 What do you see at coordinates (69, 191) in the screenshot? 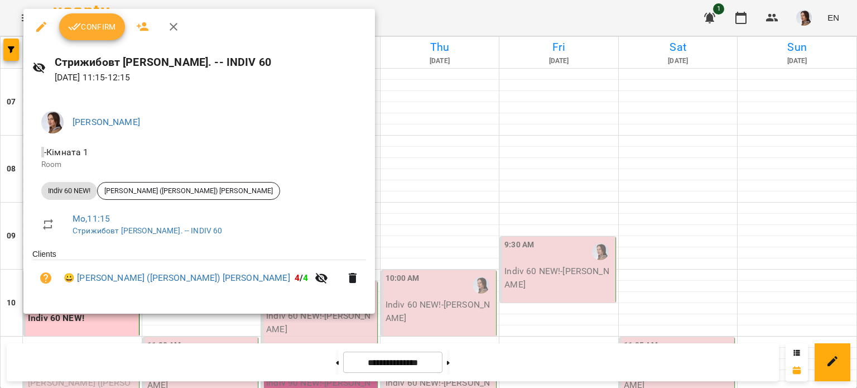
I see `span: Indiv 60 NEW!` at bounding box center [69, 191].